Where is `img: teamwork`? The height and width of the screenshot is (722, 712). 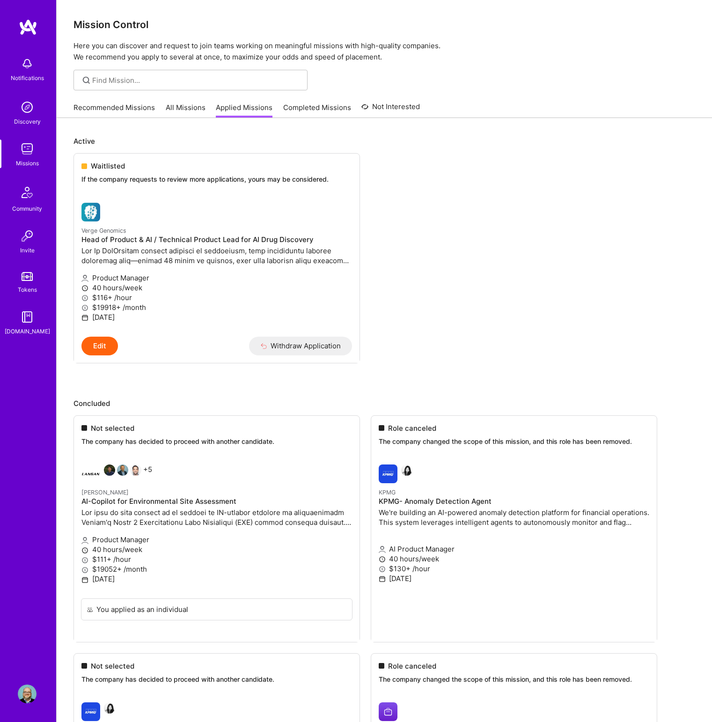 img: teamwork is located at coordinates (27, 149).